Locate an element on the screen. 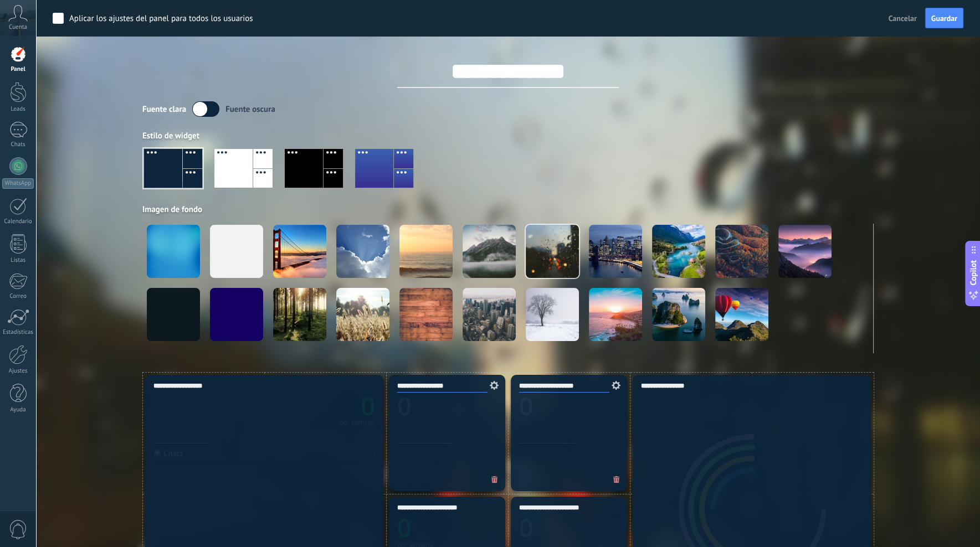 This screenshot has width=980, height=547. div: Leads is located at coordinates (18, 109).